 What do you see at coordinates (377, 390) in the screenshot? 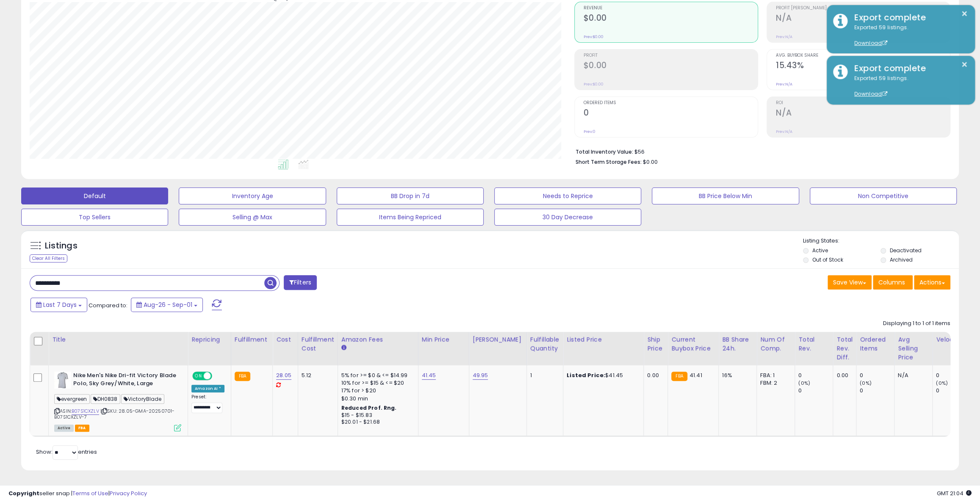
I see `div: 17% for > $20` at bounding box center [377, 390].